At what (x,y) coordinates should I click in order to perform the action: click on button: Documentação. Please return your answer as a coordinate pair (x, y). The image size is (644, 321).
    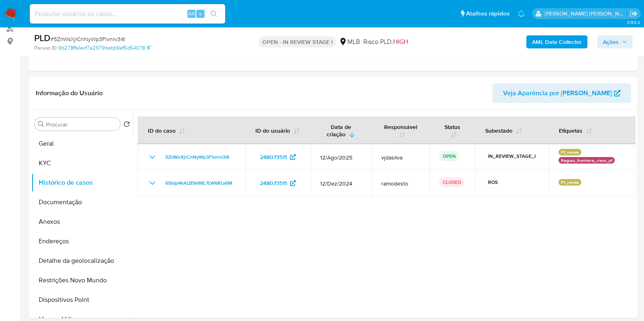
    Looking at the image, I should click on (82, 202).